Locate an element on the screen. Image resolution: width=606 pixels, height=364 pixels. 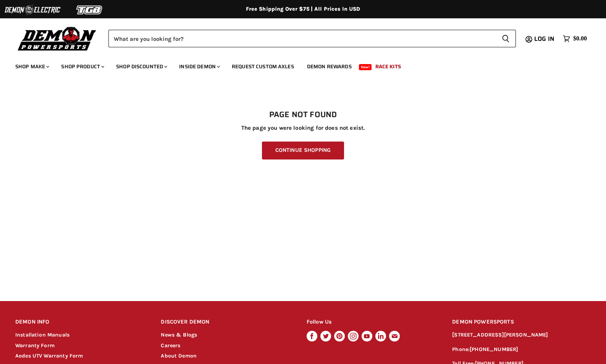
a: Continue Shopping is located at coordinates (303, 150).